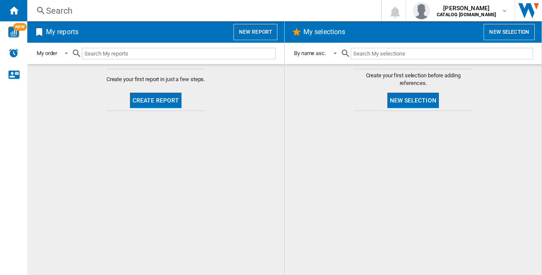 The image size is (542, 275). Describe the element at coordinates (62, 32) in the screenshot. I see `h2: My reports` at that location.